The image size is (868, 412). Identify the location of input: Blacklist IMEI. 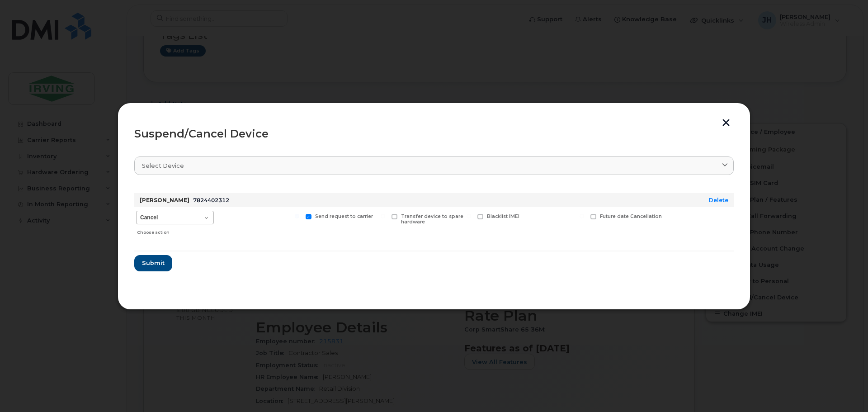
(469, 216).